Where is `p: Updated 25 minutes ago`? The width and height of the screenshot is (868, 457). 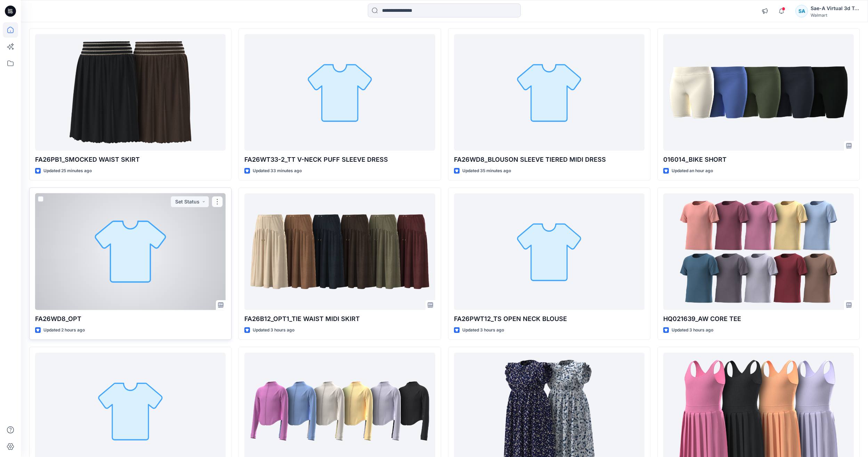 p: Updated 25 minutes ago is located at coordinates (67, 171).